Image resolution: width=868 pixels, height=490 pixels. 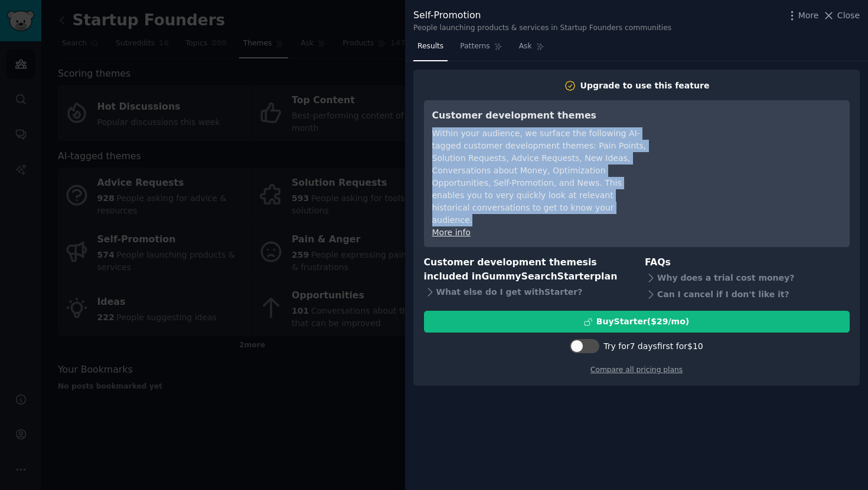 I want to click on a: Ask, so click(x=531, y=49).